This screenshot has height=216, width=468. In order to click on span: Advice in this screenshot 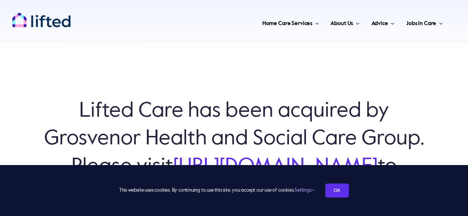, I will do `click(379, 24)`.